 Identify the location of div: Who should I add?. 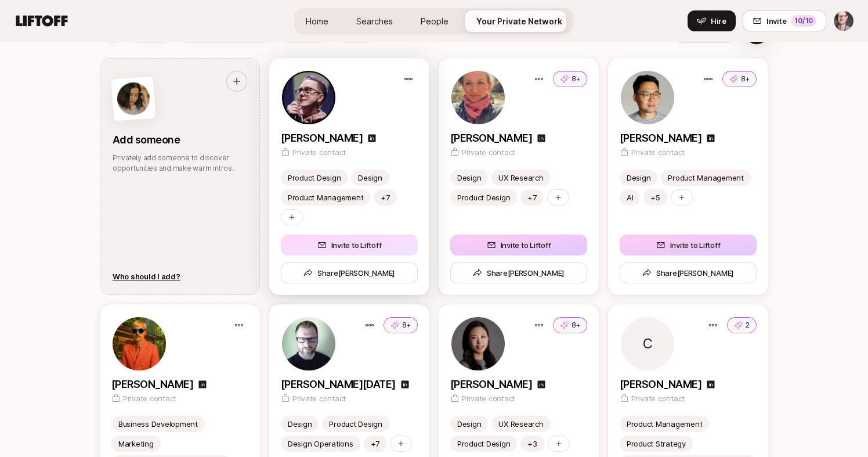
(146, 277).